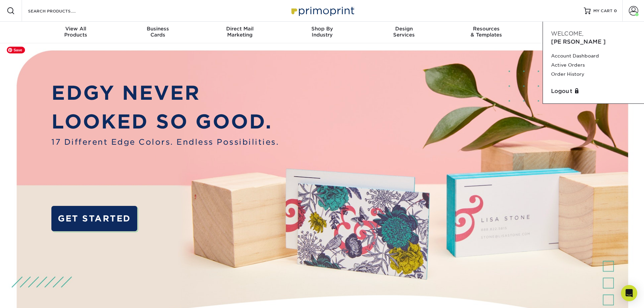  I want to click on div: v 4.0.25, so click(26, 14).